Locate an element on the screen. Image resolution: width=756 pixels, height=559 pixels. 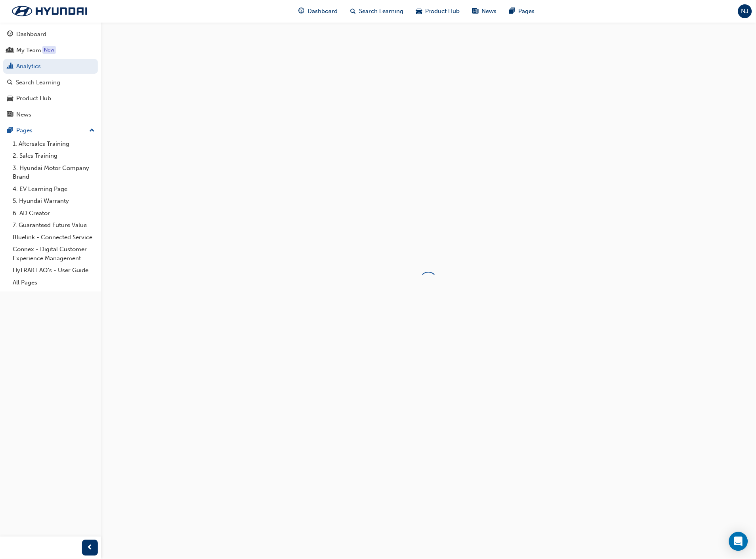
div: Search Learning is located at coordinates (38, 83).